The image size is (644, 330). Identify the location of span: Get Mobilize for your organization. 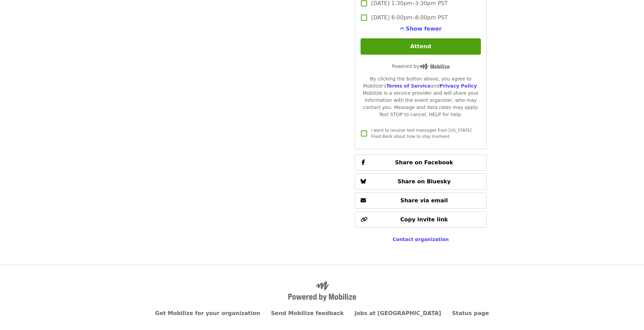
(207, 313).